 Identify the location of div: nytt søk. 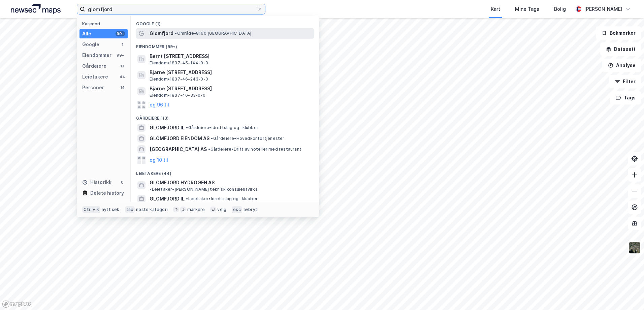
(111, 210).